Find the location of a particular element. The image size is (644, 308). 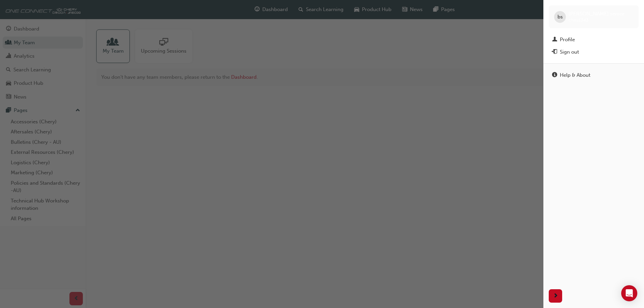

span: chau1343 is located at coordinates (578, 20).